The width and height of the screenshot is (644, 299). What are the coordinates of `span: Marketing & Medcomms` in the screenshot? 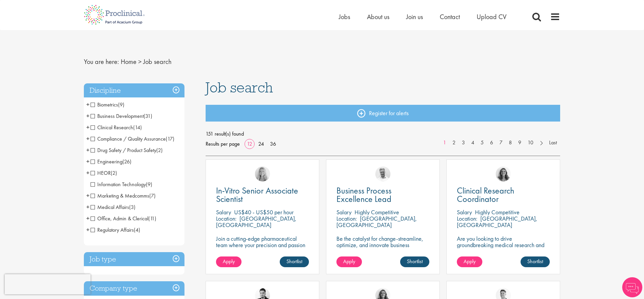 It's located at (123, 195).